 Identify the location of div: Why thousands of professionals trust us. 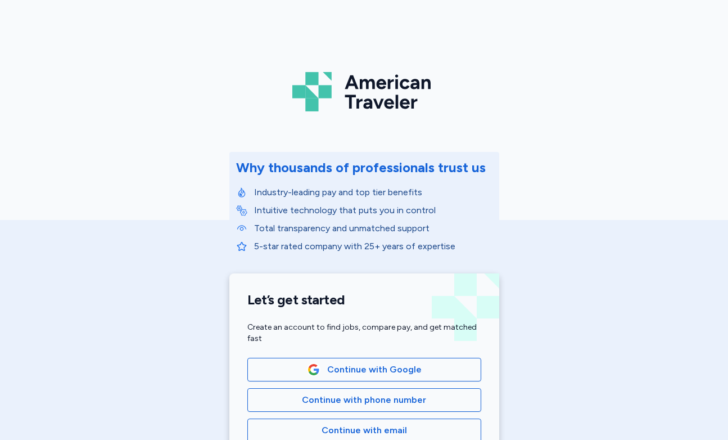
(361, 168).